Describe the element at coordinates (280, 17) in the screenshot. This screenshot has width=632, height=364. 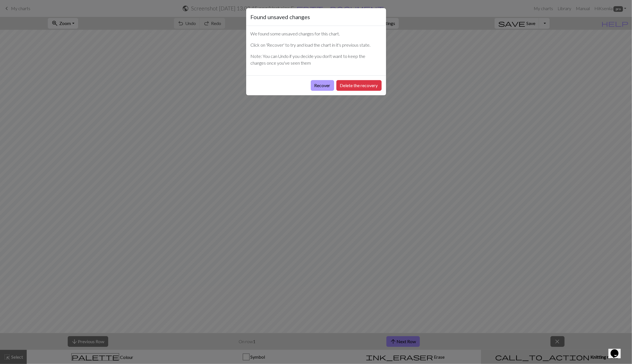
I see `h5: Found unsaved changes` at that location.